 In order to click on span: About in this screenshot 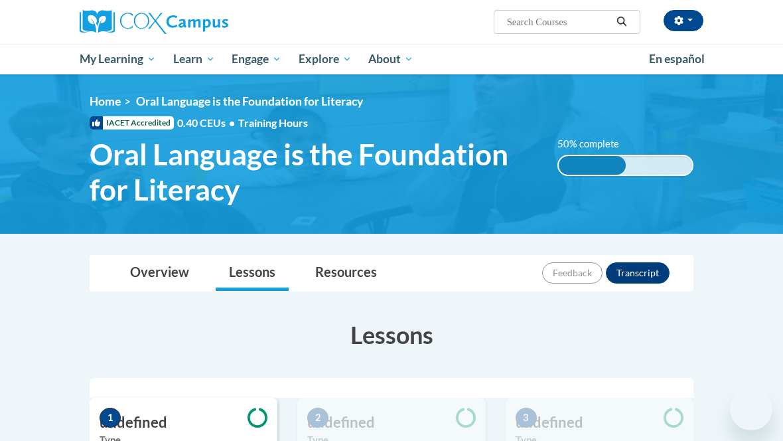, I will do `click(391, 59)`.